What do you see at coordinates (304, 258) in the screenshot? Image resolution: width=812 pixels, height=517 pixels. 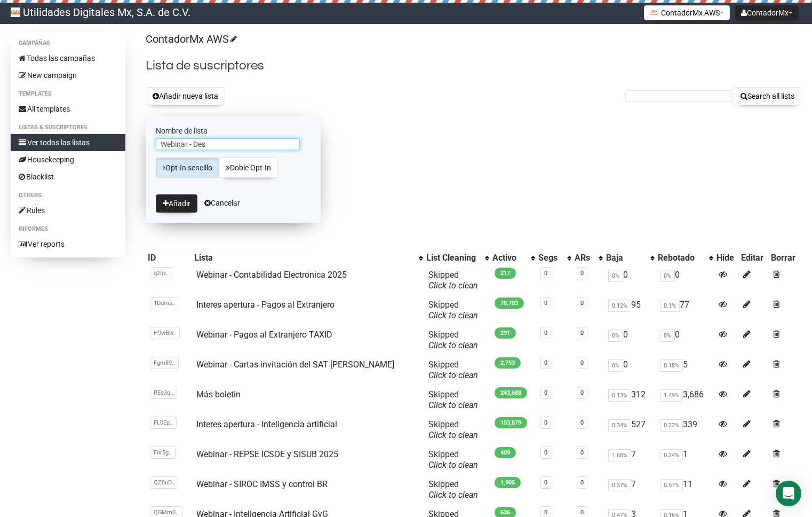 I see `div: Lista` at bounding box center [304, 258].